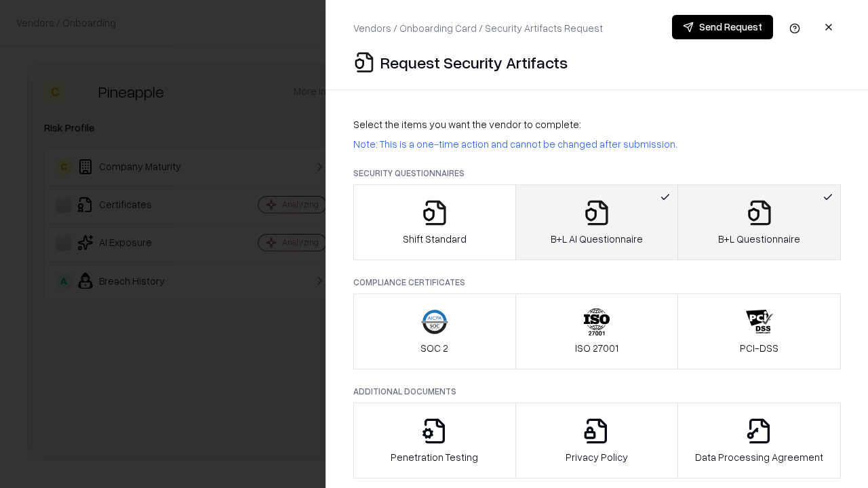 This screenshot has width=868, height=488. I want to click on p: Shift Standard, so click(434, 238).